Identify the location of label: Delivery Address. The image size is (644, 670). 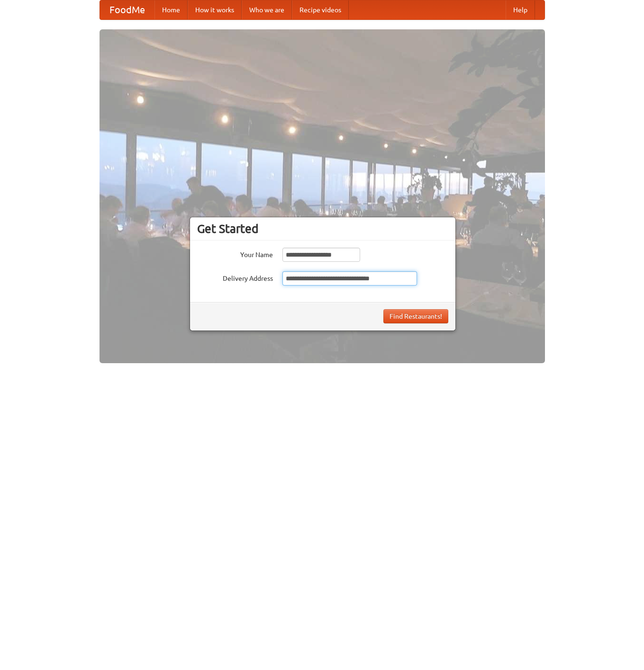
(235, 277).